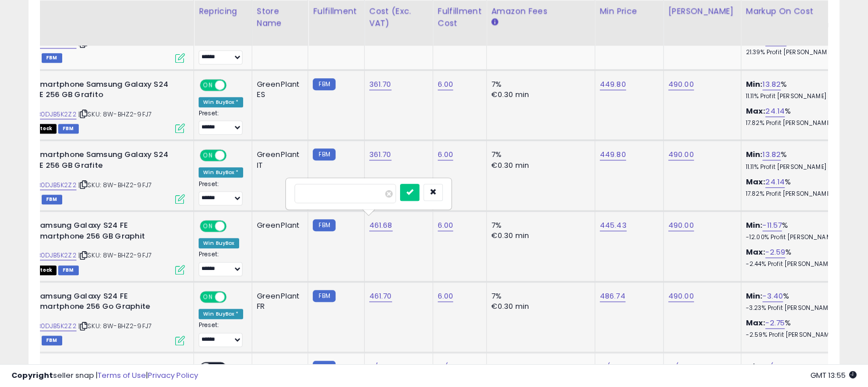 The height and width of the screenshot is (387, 868). Describe the element at coordinates (278, 301) in the screenshot. I see `div: GreenPlant FR` at that location.